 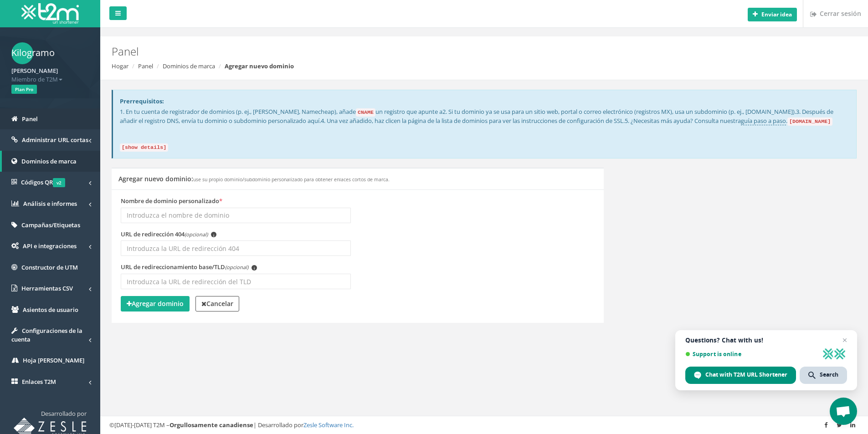 I want to click on font: Nombre de dominio personalizado, so click(x=170, y=201).